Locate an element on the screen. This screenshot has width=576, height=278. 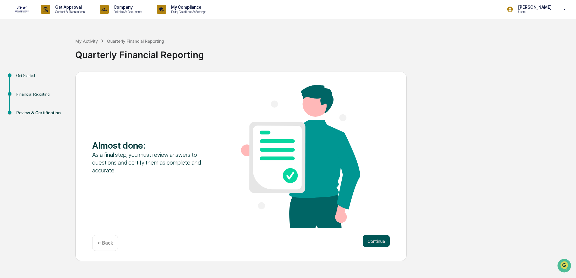
img: 1746055101610-c473b297-6a78-478c-a979-82029cc54cd1 is located at coordinates (11, 51).